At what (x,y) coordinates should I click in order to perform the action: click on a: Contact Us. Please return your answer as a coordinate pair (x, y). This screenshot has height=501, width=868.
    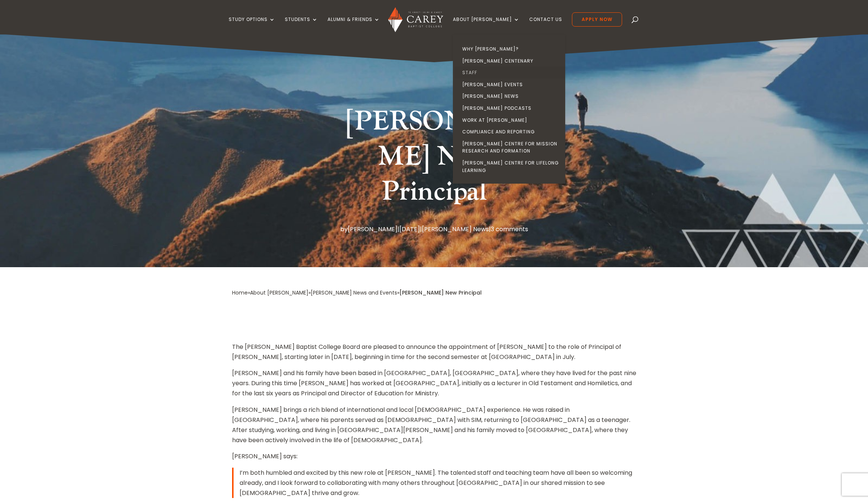
    Looking at the image, I should click on (546, 26).